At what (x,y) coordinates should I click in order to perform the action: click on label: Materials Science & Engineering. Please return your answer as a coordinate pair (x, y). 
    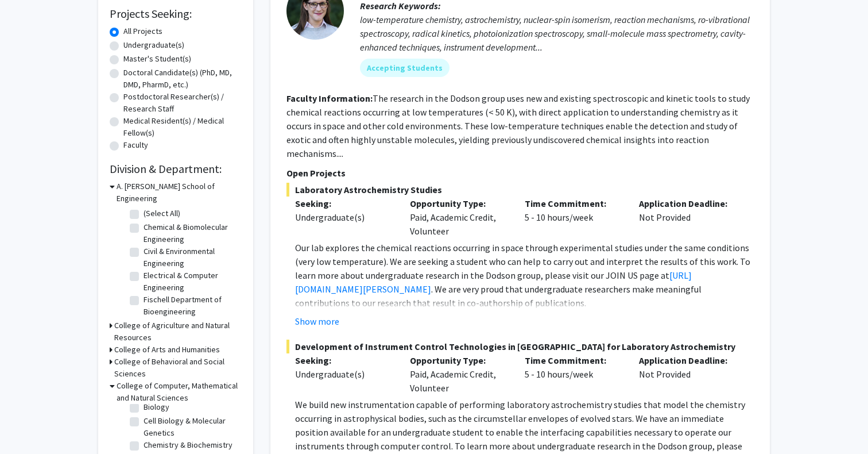
    Looking at the image, I should click on (191, 329).